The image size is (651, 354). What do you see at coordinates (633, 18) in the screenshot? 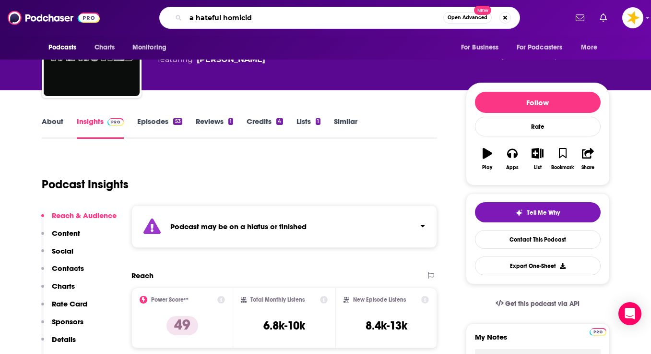
I see `span: Logged in as Spreaker_Prime` at bounding box center [633, 18].